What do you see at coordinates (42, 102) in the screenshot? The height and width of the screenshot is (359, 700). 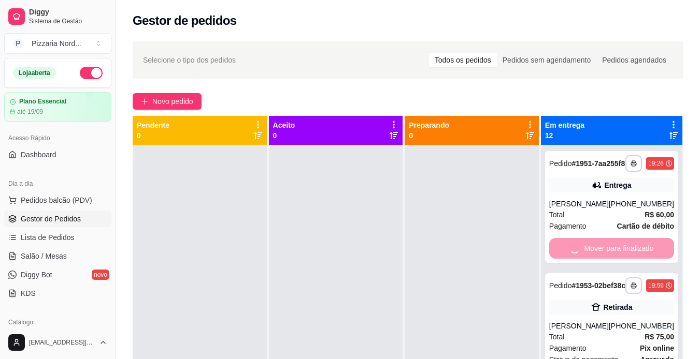 I see `article: Plano Essencial` at bounding box center [42, 102].